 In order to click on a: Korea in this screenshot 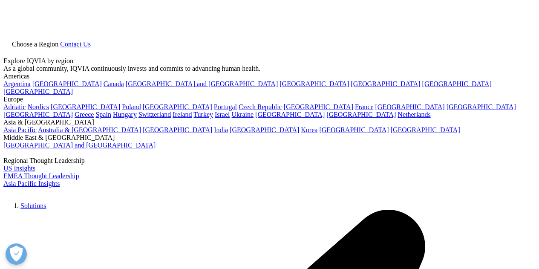, I will do `click(309, 129)`.